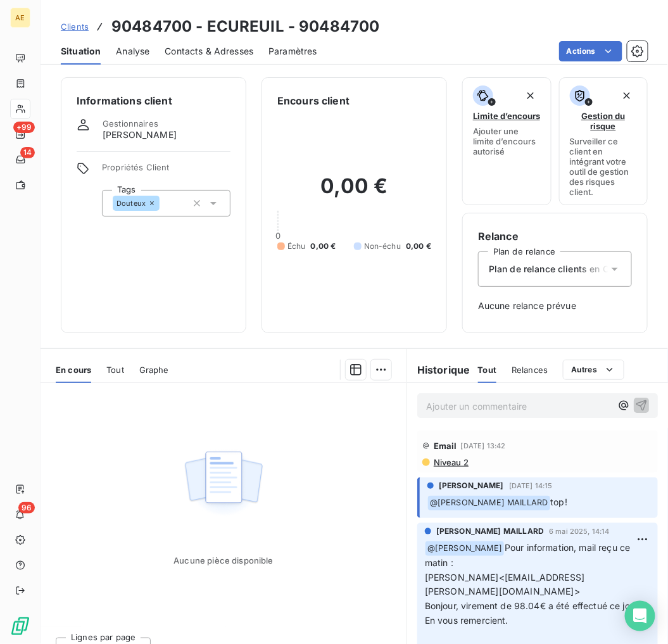 This screenshot has height=644, width=668. I want to click on a: Clients, so click(74, 26).